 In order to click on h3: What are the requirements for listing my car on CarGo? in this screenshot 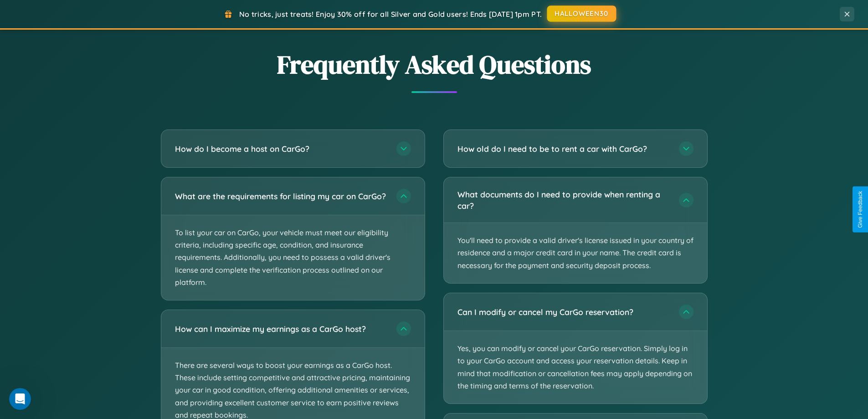, I will do `click(281, 196)`.